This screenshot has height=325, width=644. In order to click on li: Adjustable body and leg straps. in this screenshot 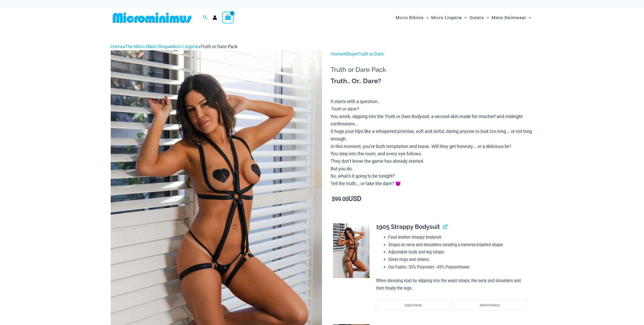, I will do `click(459, 252)`.